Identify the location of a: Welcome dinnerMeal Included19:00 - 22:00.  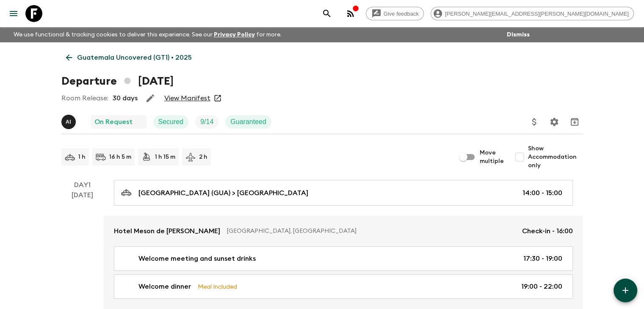
(343, 287).